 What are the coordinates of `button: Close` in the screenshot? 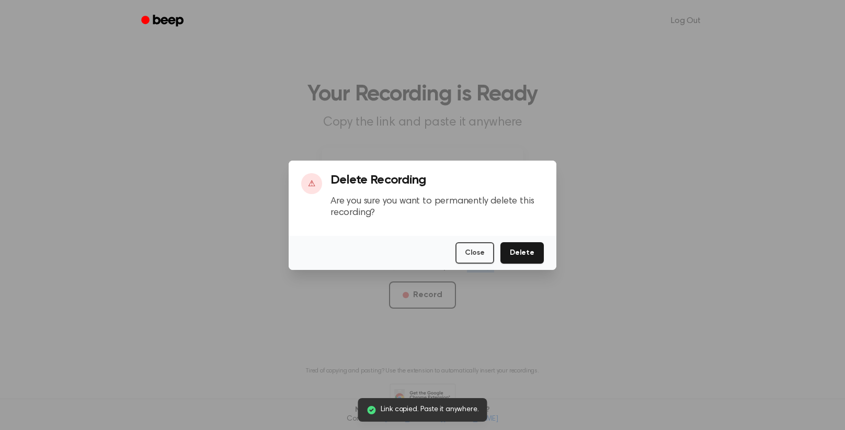 It's located at (475, 253).